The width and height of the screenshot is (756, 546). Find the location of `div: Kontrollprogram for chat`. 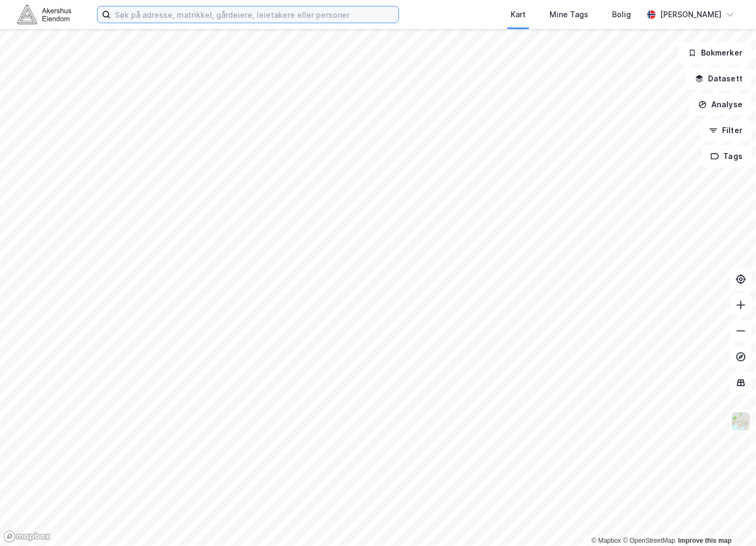

div: Kontrollprogram for chat is located at coordinates (729, 520).